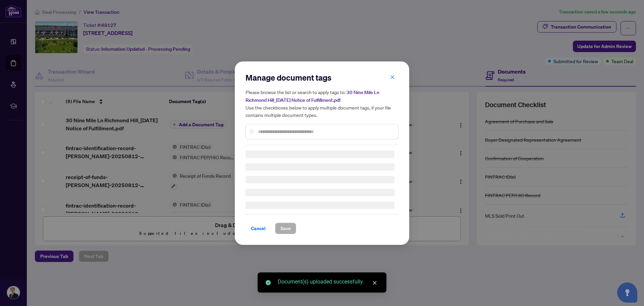 The image size is (644, 306). I want to click on button: Cancel, so click(259, 228).